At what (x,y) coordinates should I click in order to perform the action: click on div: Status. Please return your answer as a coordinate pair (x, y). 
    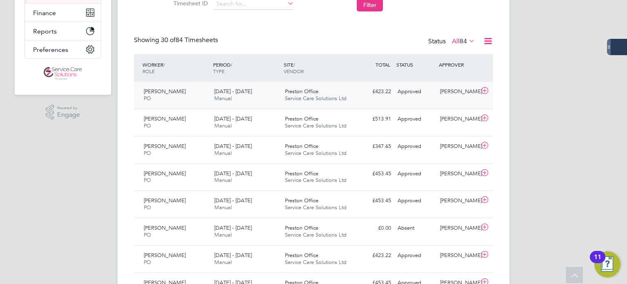
    Looking at the image, I should click on (452, 42).